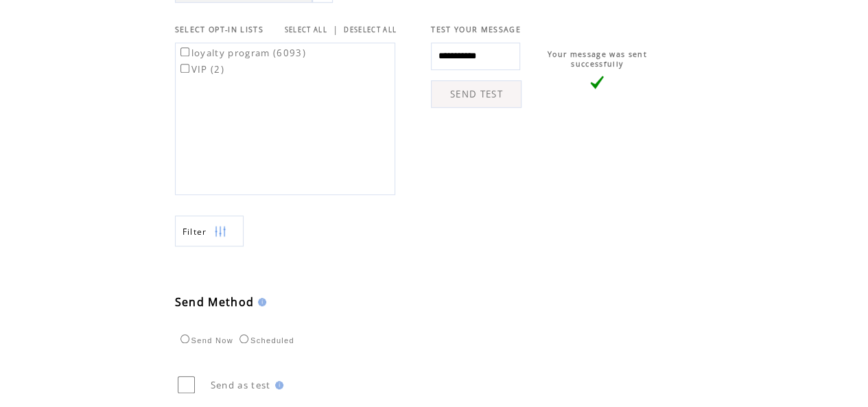  What do you see at coordinates (205, 341) in the screenshot?
I see `label: Send Now` at bounding box center [205, 341].